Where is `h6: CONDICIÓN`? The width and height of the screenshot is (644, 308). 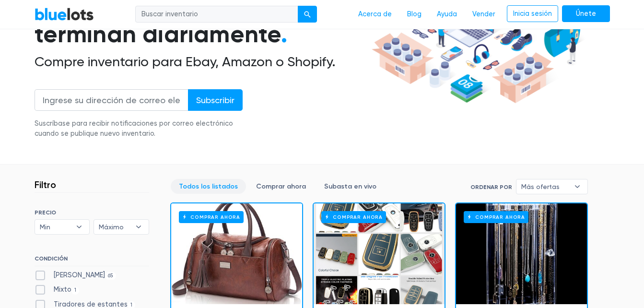 h6: CONDICIÓN is located at coordinates (92, 261).